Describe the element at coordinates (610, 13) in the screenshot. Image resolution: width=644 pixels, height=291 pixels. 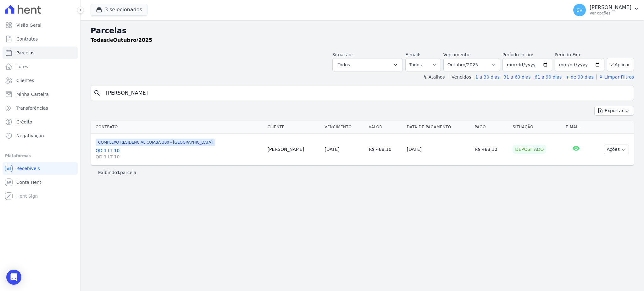
I see `p: Ver opções` at that location.